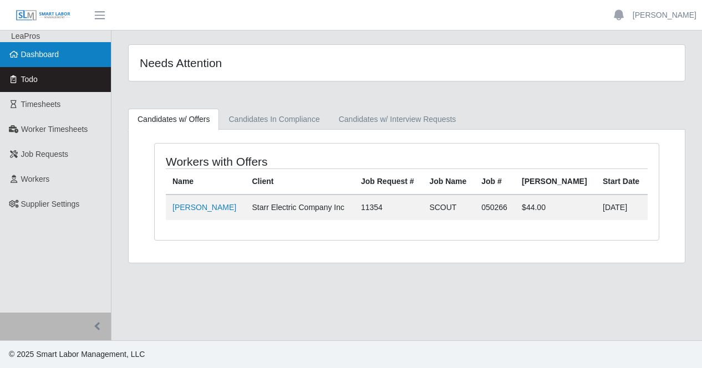 The height and width of the screenshot is (368, 702). Describe the element at coordinates (555, 207) in the screenshot. I see `td: $44.00` at that location.